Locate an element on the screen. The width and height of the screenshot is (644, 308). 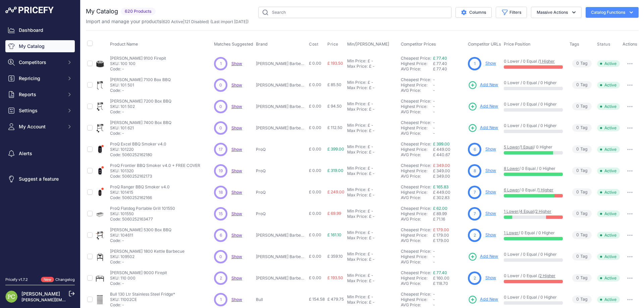
a: £ 349.00 is located at coordinates (441, 166).